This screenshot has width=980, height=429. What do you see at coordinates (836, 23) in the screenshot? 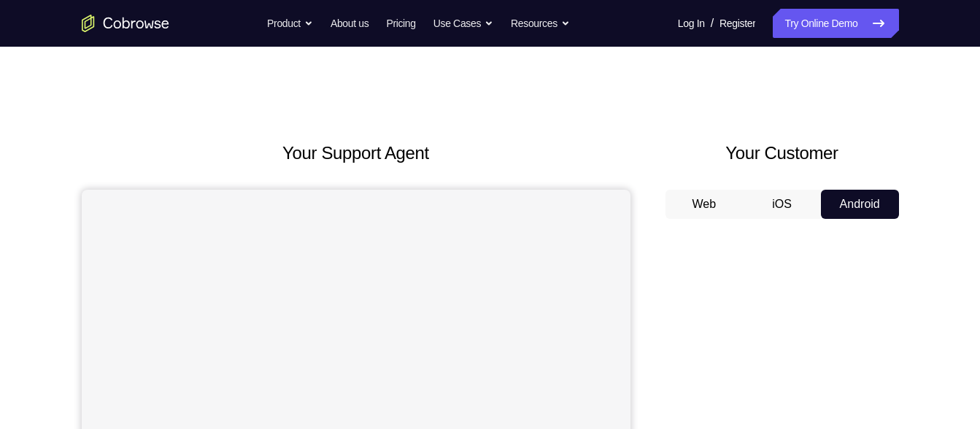
I see `a: Try Online Demo` at bounding box center [836, 23].